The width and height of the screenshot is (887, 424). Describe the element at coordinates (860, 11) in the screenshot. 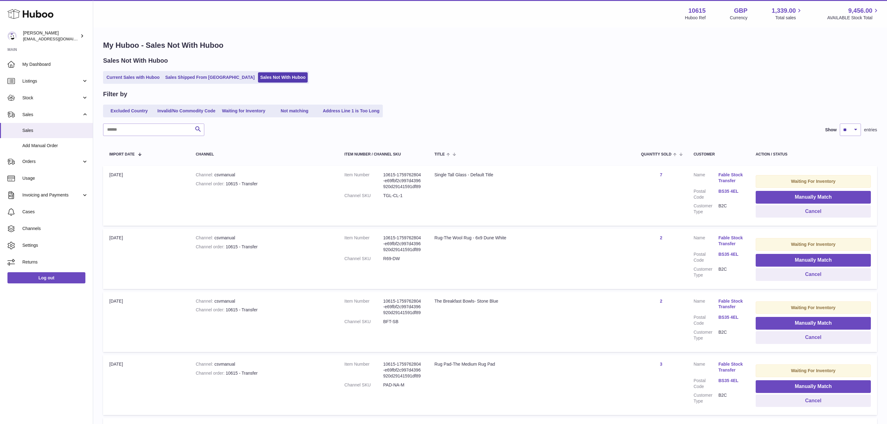

I see `span: 9,456.00` at that location.